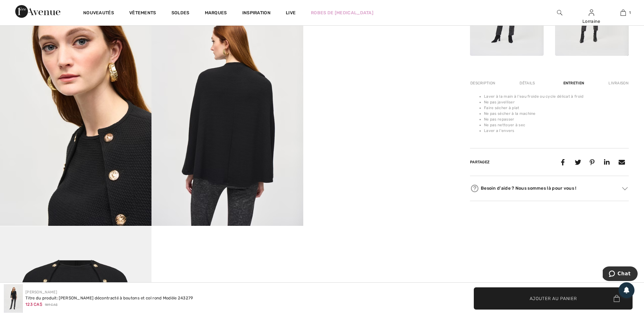 This screenshot has width=644, height=314. I want to click on div: Description, so click(483, 83).